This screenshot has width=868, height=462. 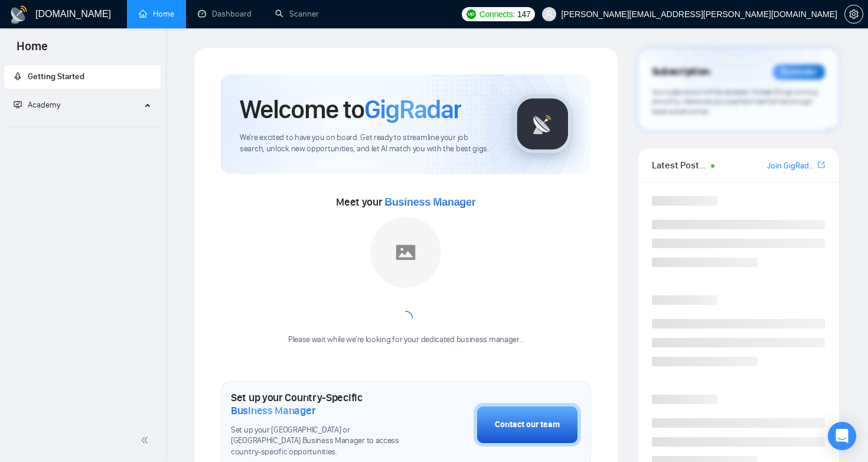 What do you see at coordinates (542, 124) in the screenshot?
I see `img: gigradar-logo.png` at bounding box center [542, 124].